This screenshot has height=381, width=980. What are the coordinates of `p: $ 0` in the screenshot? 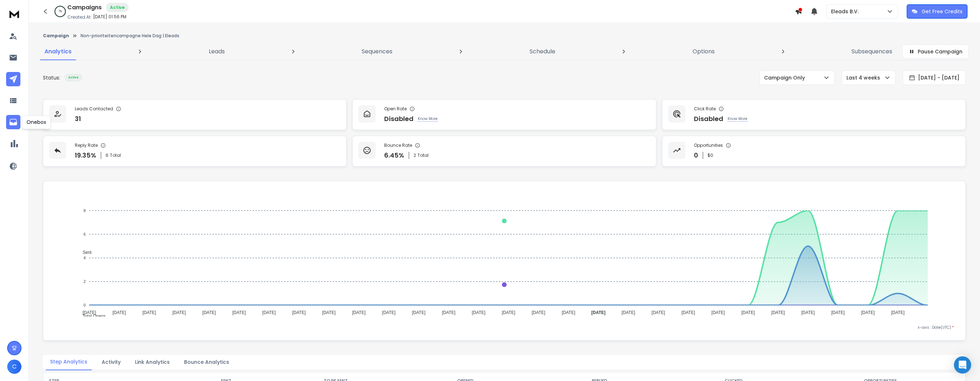 It's located at (711, 155).